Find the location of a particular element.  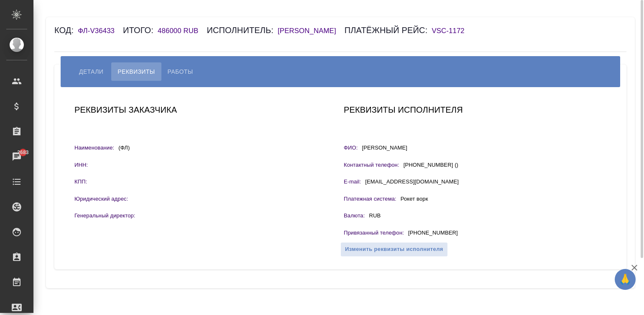

h6: VSC-1172 is located at coordinates (452, 31).